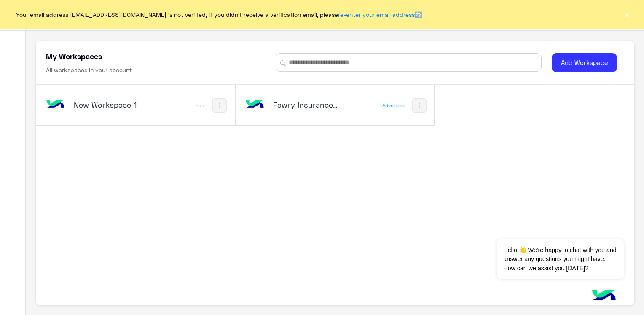 This screenshot has width=644, height=315. I want to click on span: Hello!👋 We're happy to chat with you and answer any questions you might have. How can we assist y..., so click(560, 259).